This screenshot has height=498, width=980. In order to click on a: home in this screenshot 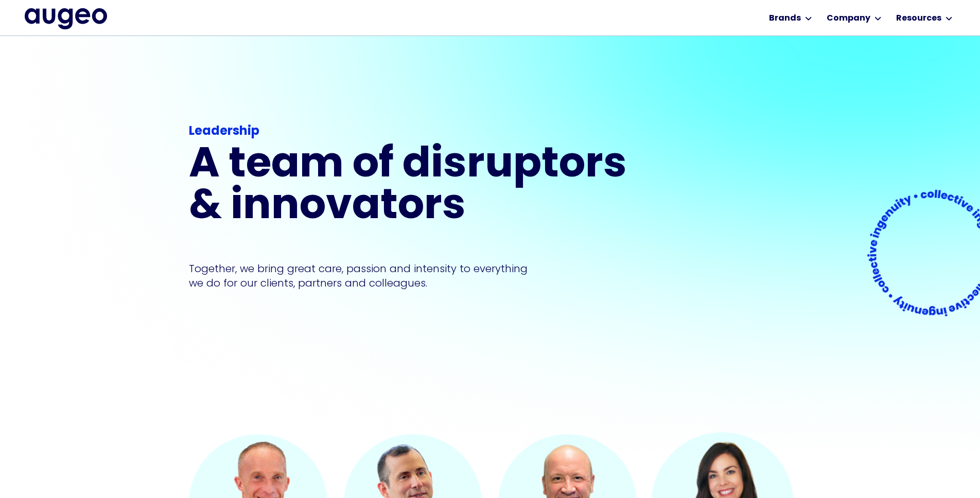, I will do `click(66, 19)`.